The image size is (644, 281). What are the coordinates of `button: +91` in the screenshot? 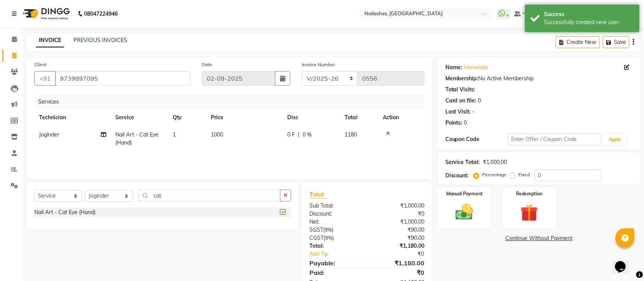 It's located at (45, 78).